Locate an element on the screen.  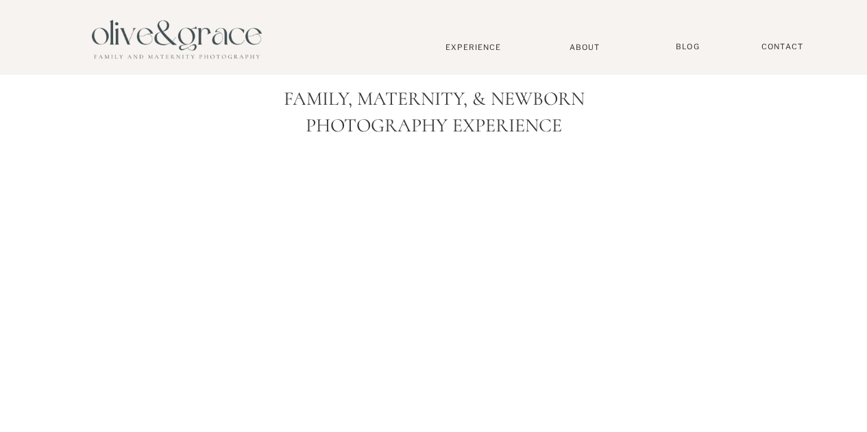
a: About is located at coordinates (585, 47).